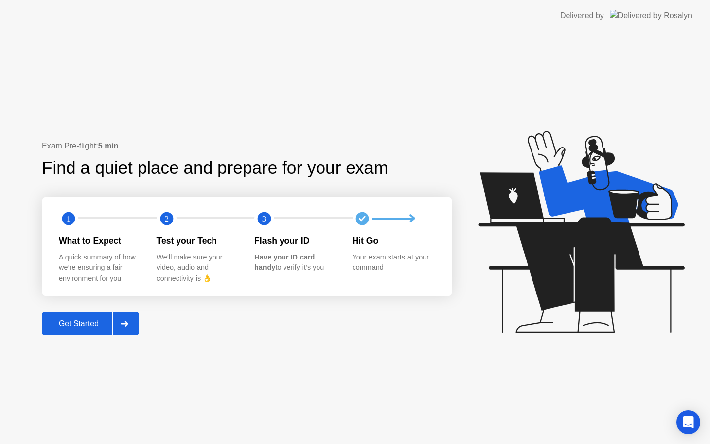 The height and width of the screenshot is (444, 710). What do you see at coordinates (247, 146) in the screenshot?
I see `div: Exam Pre-flight:` at bounding box center [247, 146].